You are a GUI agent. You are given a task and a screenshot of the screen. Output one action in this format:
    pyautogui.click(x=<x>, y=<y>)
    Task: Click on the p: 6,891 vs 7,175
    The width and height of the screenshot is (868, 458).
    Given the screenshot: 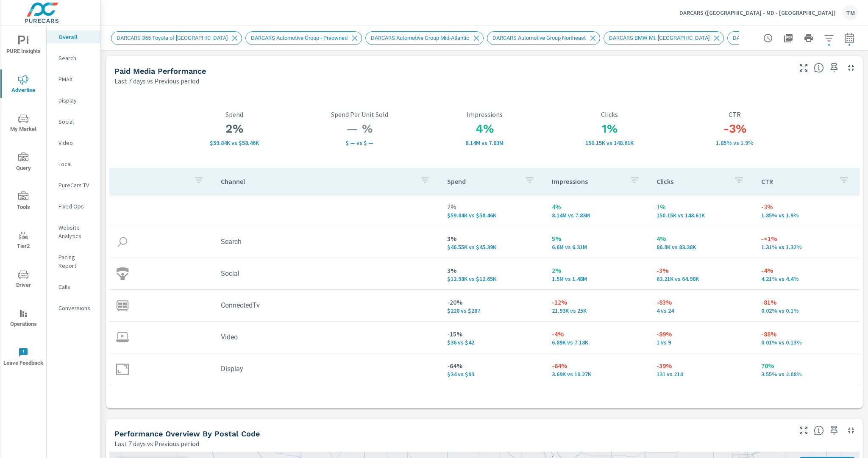 What is the action you would take?
    pyautogui.click(x=598, y=343)
    